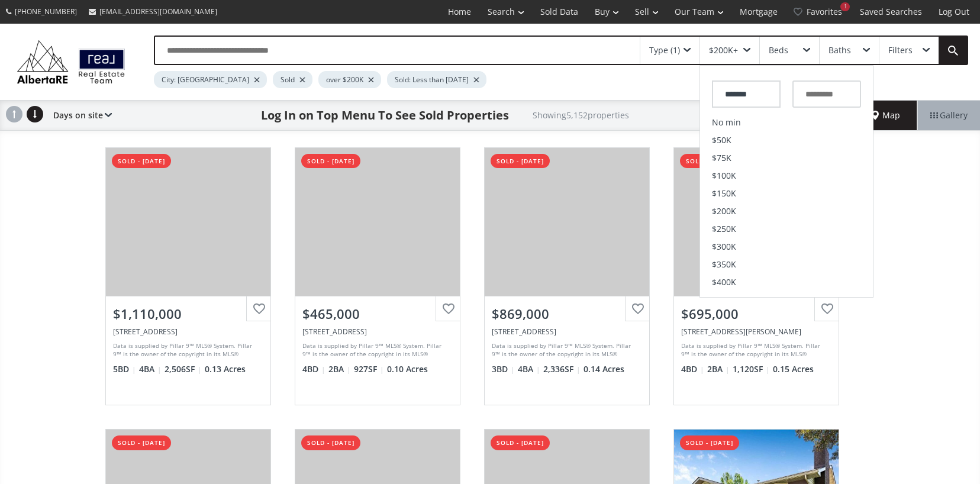  Describe the element at coordinates (79, 115) in the screenshot. I see `div: Days on site` at that location.